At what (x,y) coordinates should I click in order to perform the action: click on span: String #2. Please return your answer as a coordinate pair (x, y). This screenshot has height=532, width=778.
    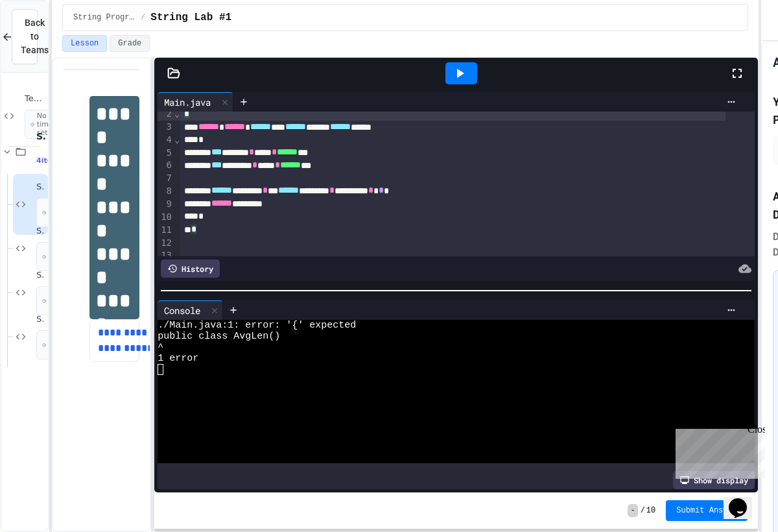
    Looking at the image, I should click on (41, 231).